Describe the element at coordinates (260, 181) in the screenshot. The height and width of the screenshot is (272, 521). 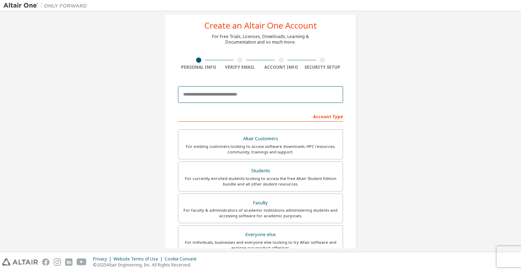
I see `div: For currently enrolled students looking to access the free Altair Student Edition bundle and all ...` at that location.